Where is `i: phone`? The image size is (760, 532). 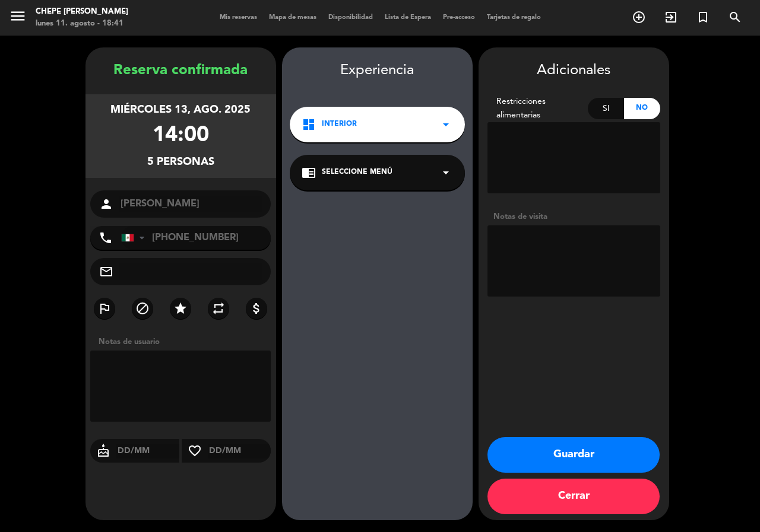
i: phone is located at coordinates (106, 238).